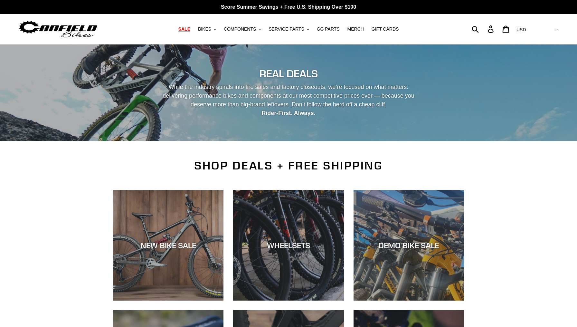 The image size is (577, 327). I want to click on span: SERVICE PARTS, so click(286, 29).